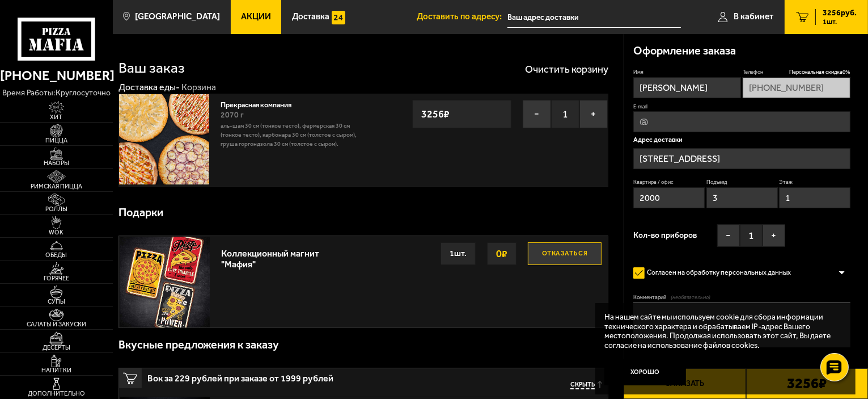  What do you see at coordinates (688, 87) in the screenshot?
I see `input: Имя` at bounding box center [688, 87].